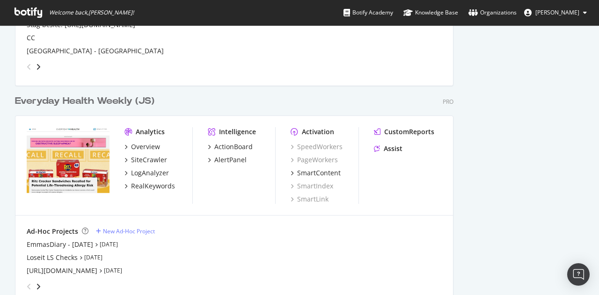 The width and height of the screenshot is (599, 295). Describe the element at coordinates (404, 132) in the screenshot. I see `a: CustomReports` at that location.